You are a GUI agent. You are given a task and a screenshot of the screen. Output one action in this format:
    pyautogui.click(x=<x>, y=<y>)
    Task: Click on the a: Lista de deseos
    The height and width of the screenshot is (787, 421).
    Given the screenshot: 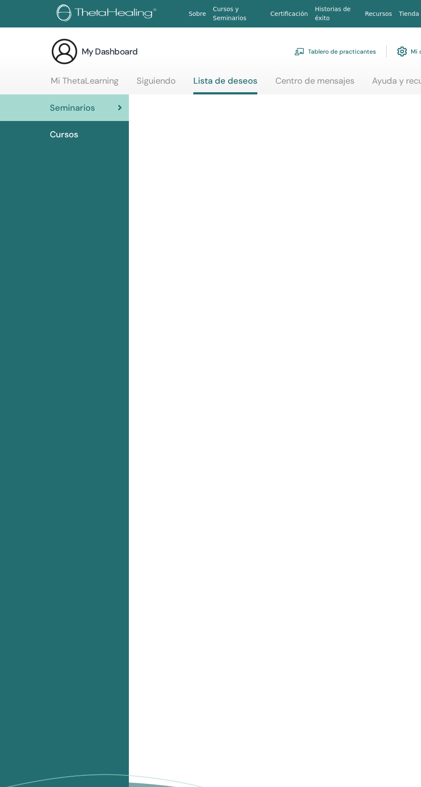 What is the action you would take?
    pyautogui.click(x=225, y=85)
    